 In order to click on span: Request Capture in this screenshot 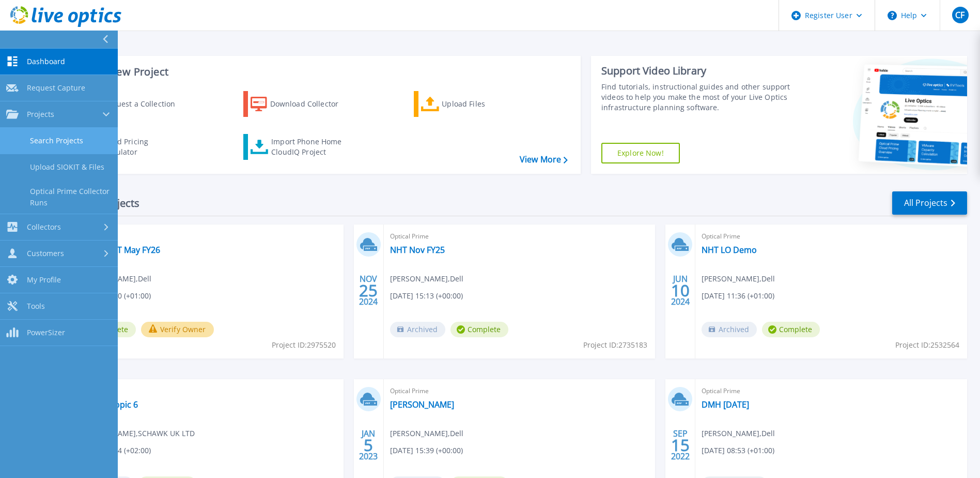, I will do `click(56, 88)`.